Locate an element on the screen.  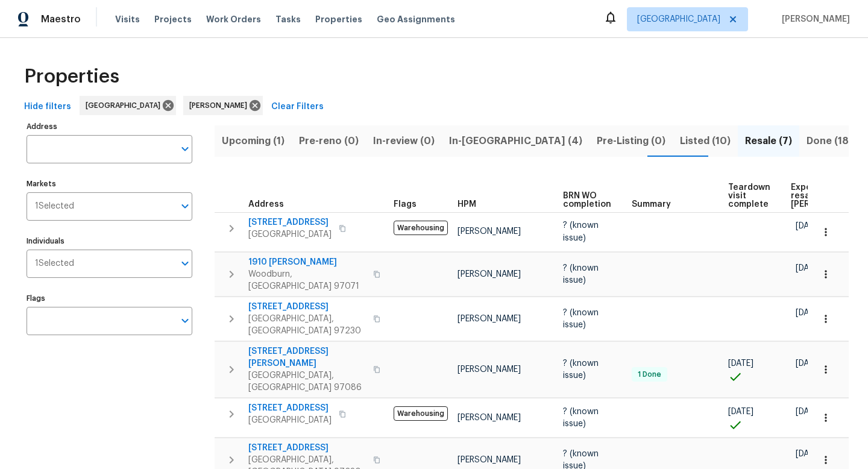
button: Hide filters is located at coordinates (47, 106).